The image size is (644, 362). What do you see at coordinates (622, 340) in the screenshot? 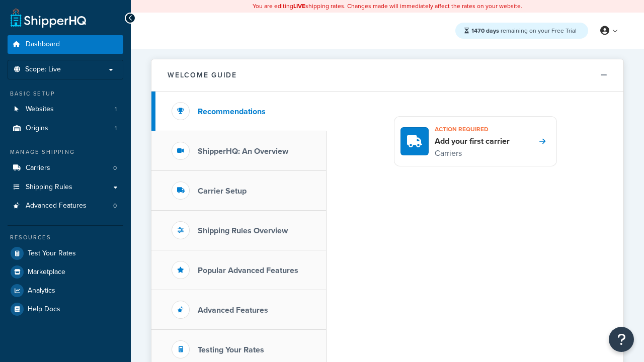
I see `button: Open Resource Center` at bounding box center [622, 340].